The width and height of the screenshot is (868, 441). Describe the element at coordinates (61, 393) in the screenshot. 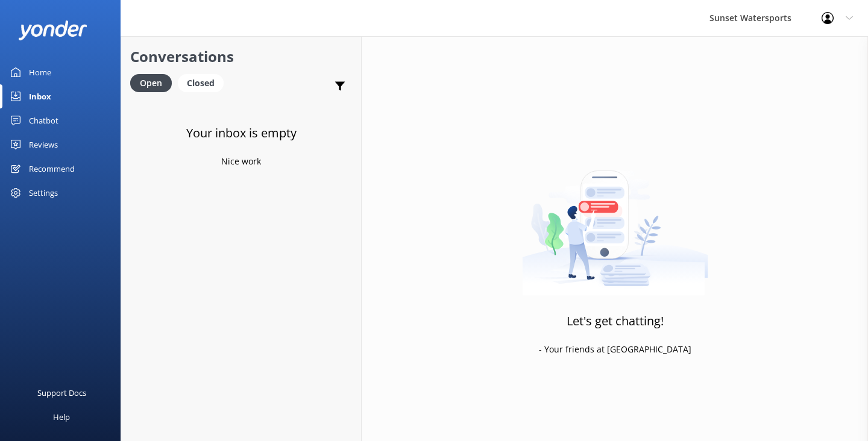

I see `div: Support Docs` at that location.